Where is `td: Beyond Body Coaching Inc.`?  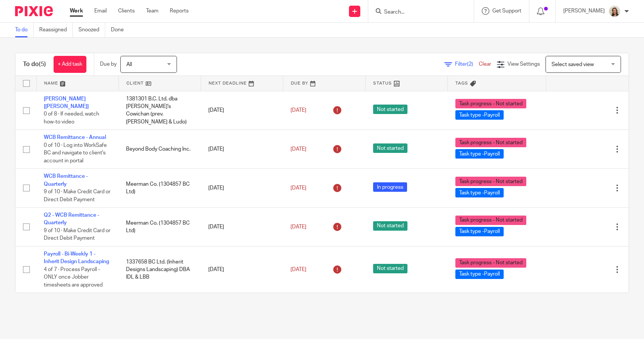 td: Beyond Body Coaching Inc. is located at coordinates (160, 149).